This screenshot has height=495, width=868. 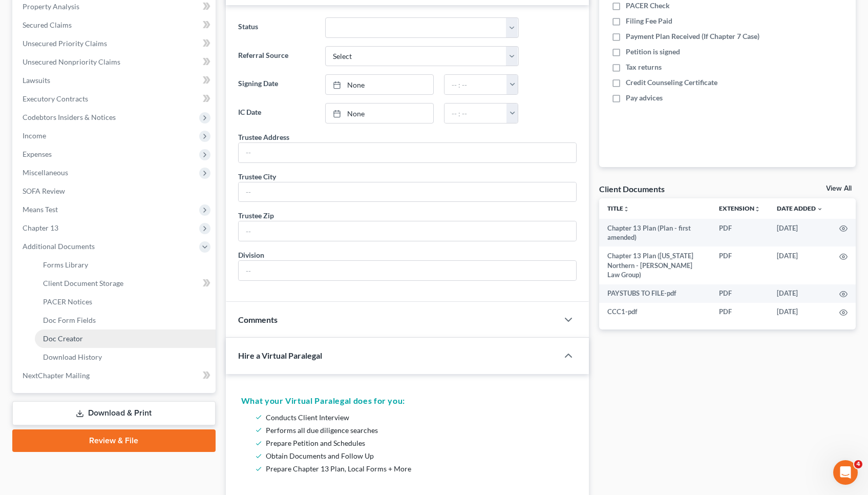 I want to click on a: Unsecured Priority Claims, so click(x=115, y=43).